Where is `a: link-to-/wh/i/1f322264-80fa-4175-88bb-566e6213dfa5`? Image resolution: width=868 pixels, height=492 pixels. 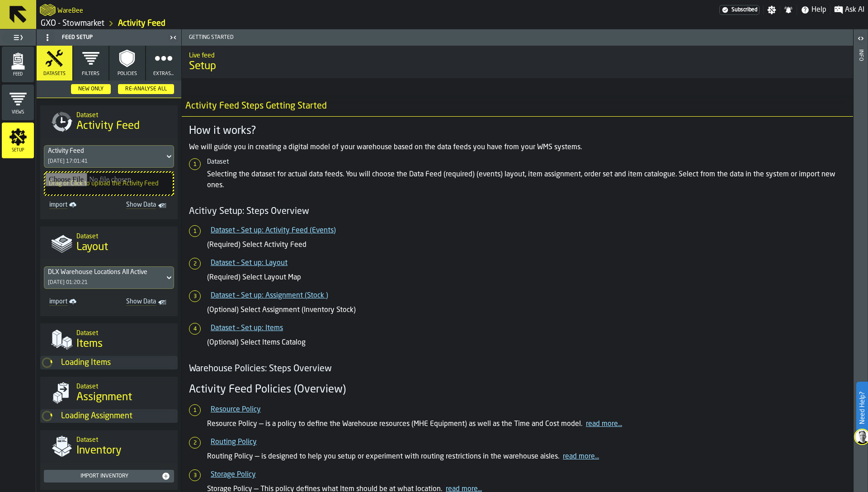 a: link-to-/wh/i/1f322264-80fa-4175-88bb-566e6213dfa5 is located at coordinates (72, 23).